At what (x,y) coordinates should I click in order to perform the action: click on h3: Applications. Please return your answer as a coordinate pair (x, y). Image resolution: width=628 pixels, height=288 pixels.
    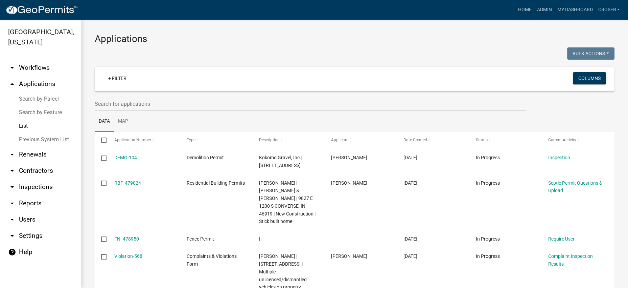
    Looking at the image, I should click on (354, 39).